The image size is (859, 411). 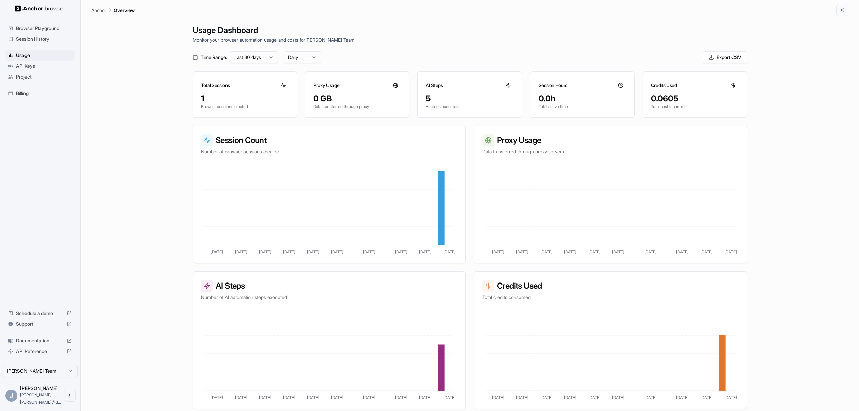 I want to click on span: Support, so click(x=40, y=324).